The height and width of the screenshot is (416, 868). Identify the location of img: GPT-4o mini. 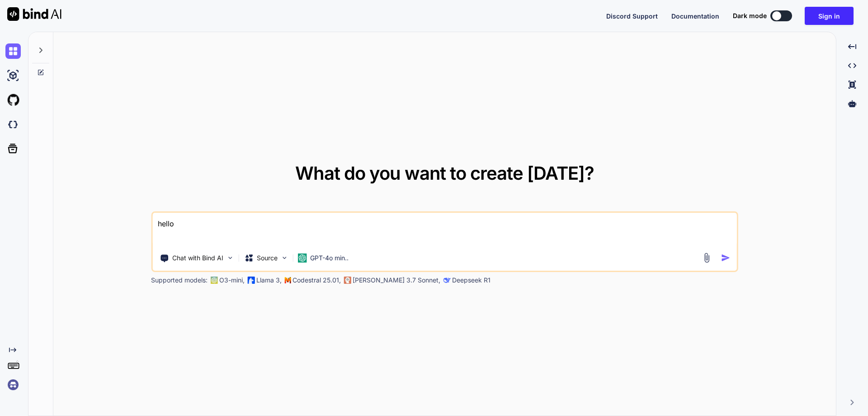
(302, 258).